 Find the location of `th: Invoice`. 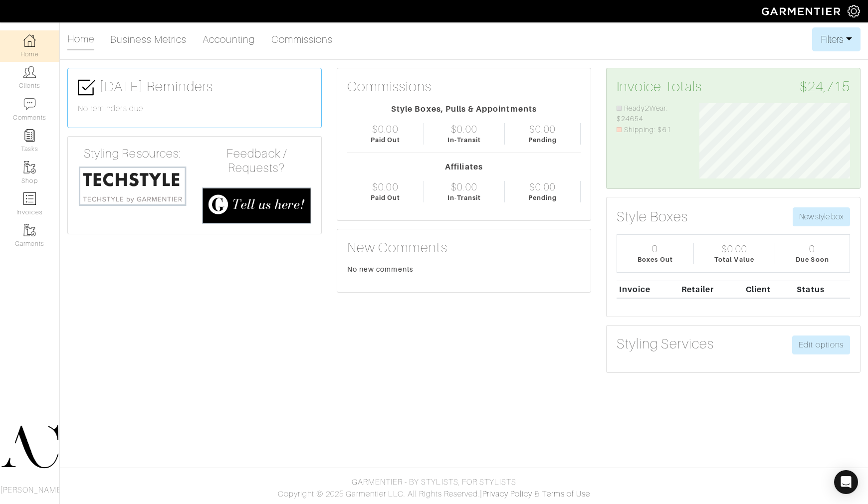

th: Invoice is located at coordinates (648, 289).